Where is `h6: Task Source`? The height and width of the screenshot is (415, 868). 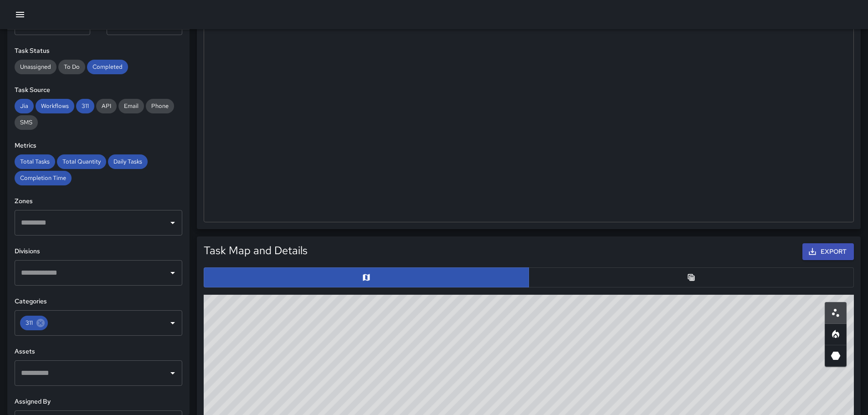
h6: Task Source is located at coordinates (98, 90).